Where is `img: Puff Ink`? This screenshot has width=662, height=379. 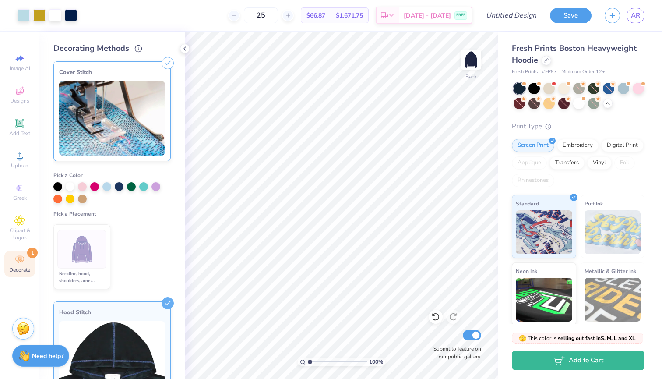 img: Puff Ink is located at coordinates (612, 232).